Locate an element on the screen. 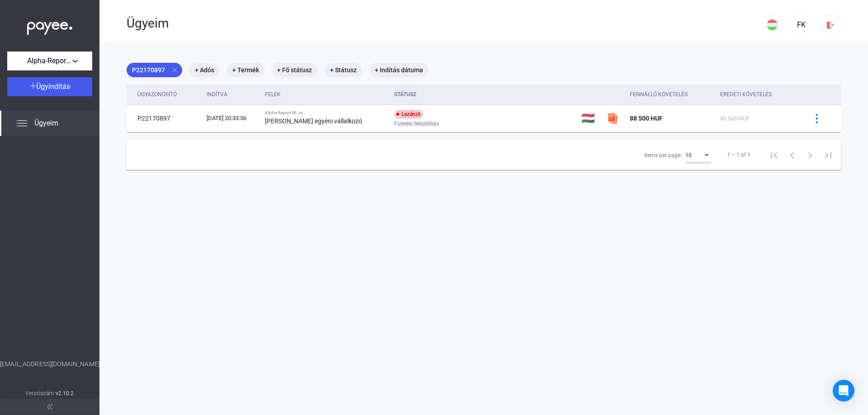 The width and height of the screenshot is (868, 415). img: white-payee-white-dot.svg is located at coordinates (50, 26).